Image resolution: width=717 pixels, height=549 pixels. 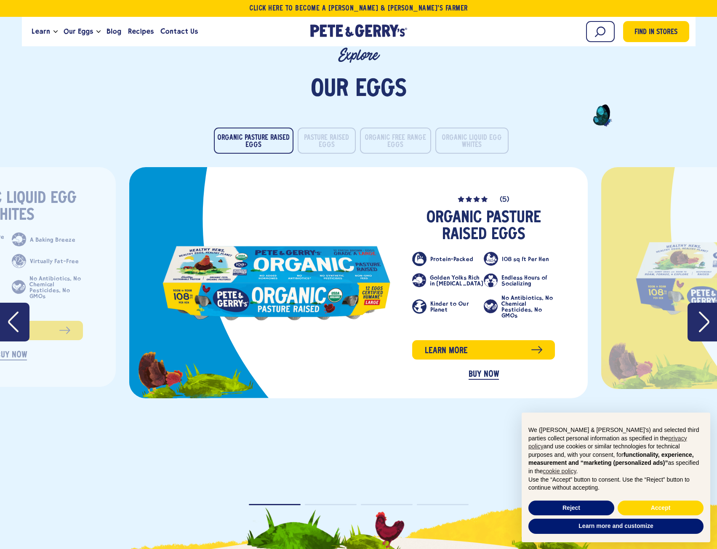 I want to click on div: Notice, so click(x=616, y=478).